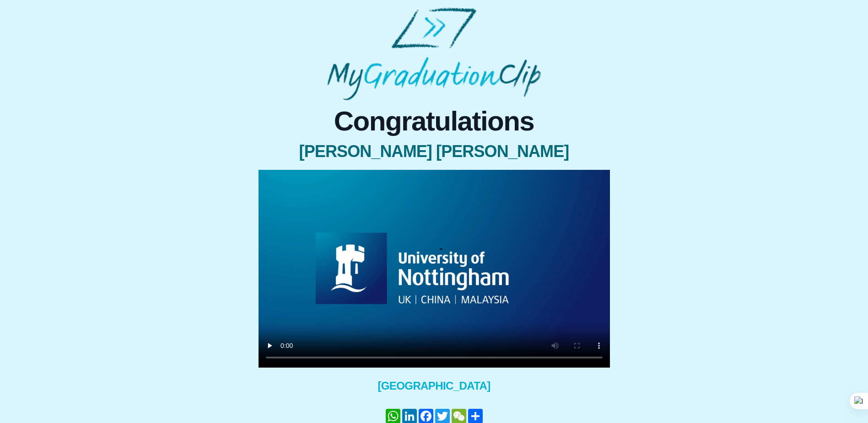  Describe the element at coordinates (434, 54) in the screenshot. I see `img: MyGraduationClip` at that location.